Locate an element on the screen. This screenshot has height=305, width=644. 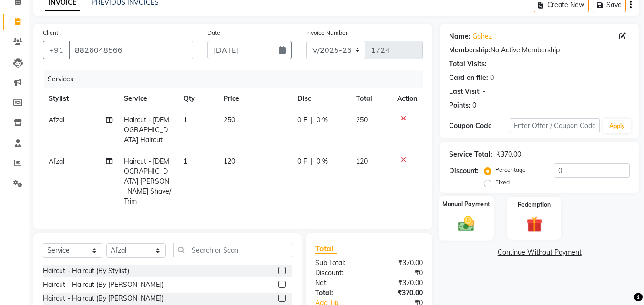
input: Search by Name/Mobile/Email/Code is located at coordinates (130, 50).